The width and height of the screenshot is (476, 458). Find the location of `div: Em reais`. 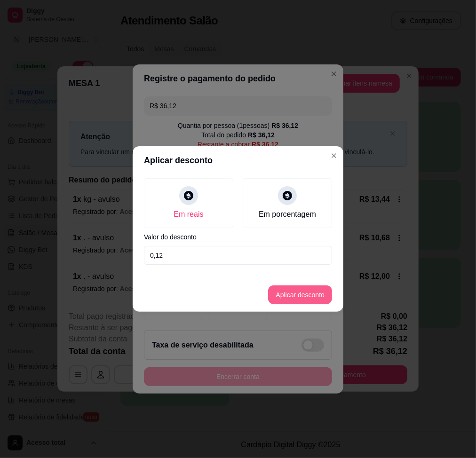

div: Em reais is located at coordinates (188, 214).